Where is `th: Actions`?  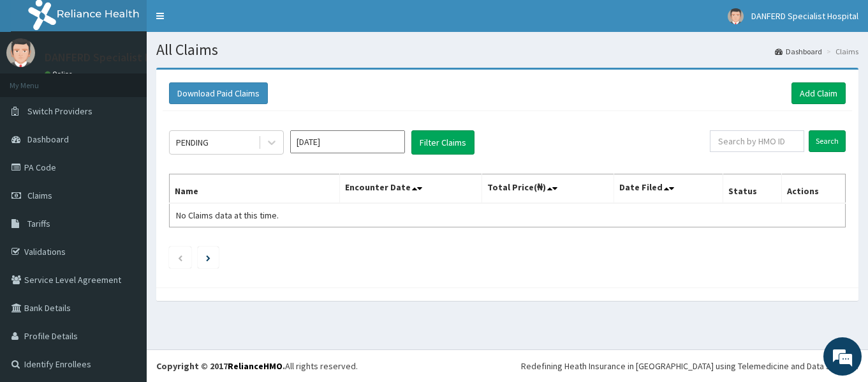 th: Actions is located at coordinates (814, 189).